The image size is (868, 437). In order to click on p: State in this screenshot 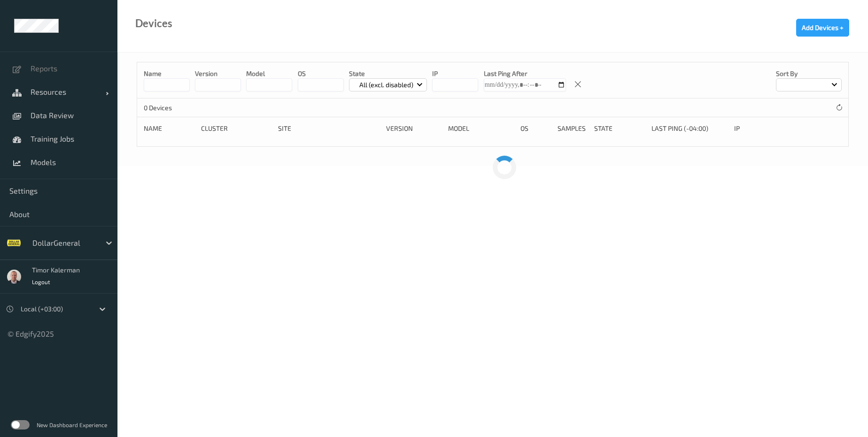, I will do `click(388, 73)`.